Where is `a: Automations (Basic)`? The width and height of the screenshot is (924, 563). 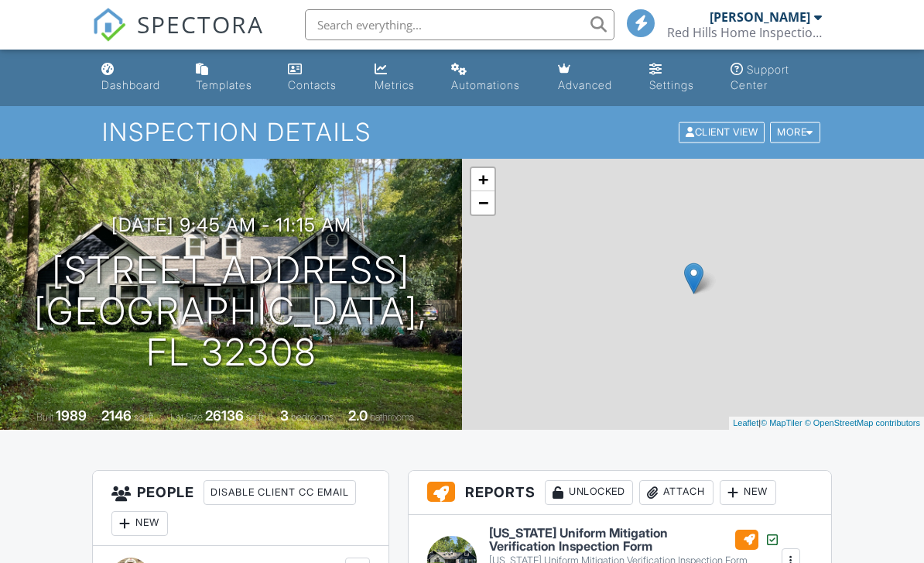
a: Automations (Basic) is located at coordinates (492, 77).